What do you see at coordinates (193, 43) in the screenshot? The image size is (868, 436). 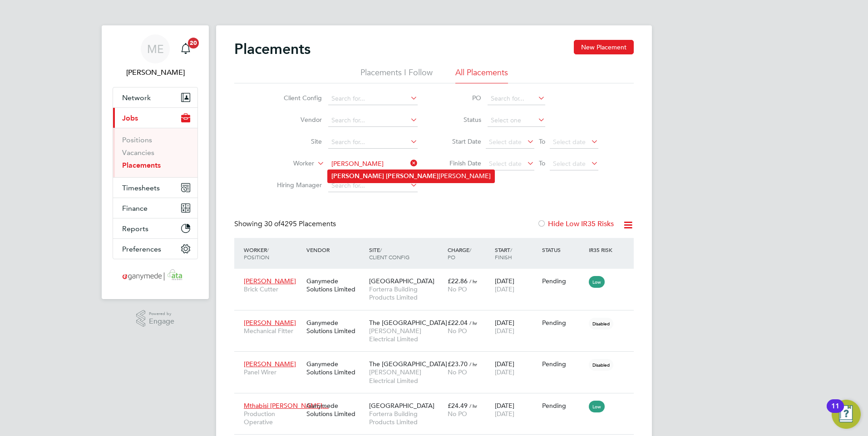 I see `span: 20` at bounding box center [193, 43].